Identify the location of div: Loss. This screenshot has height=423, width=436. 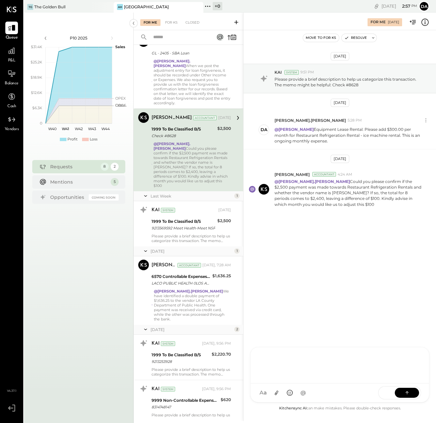
(93, 140).